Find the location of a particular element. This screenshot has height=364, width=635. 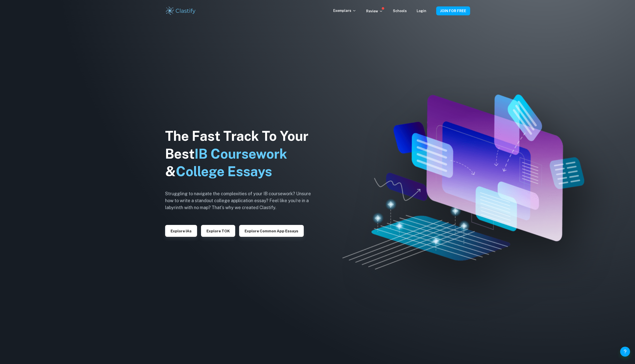

a: Explore IAs is located at coordinates (181, 231).